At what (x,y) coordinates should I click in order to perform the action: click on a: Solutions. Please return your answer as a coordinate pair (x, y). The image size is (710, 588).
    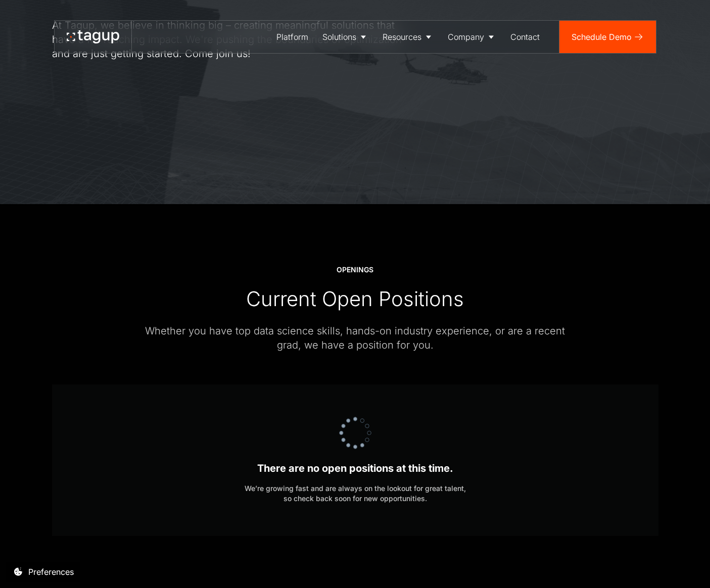
    Looking at the image, I should click on (345, 37).